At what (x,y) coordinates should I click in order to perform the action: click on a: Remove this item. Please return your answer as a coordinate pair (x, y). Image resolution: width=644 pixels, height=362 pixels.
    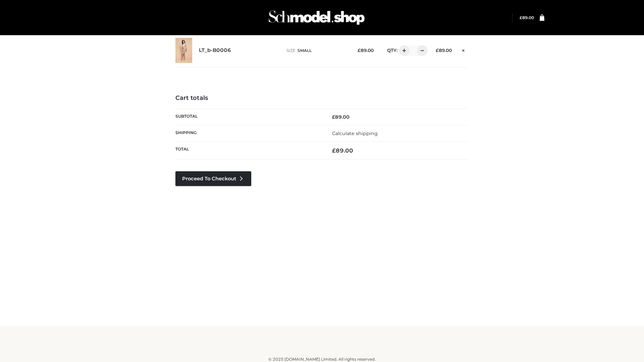
    Looking at the image, I should click on (464, 50).